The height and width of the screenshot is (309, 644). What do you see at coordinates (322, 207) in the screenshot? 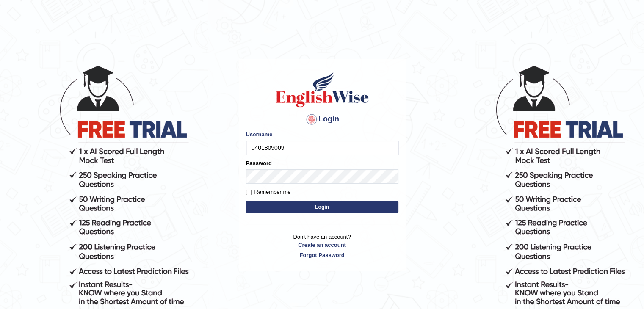
I see `button: Login` at bounding box center [322, 207].